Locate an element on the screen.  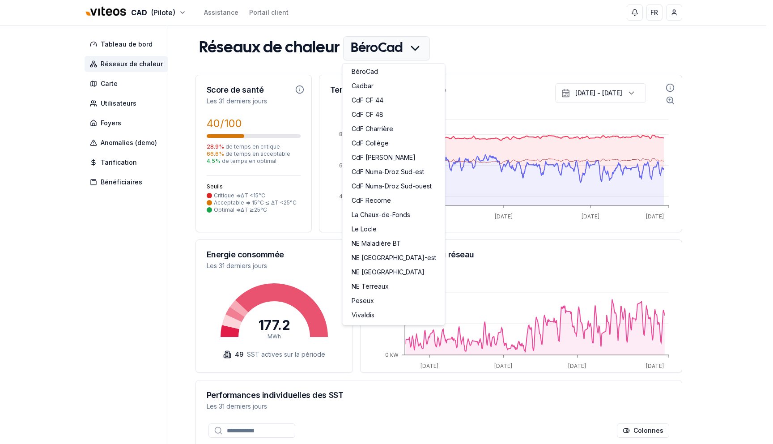
a: CdF Charrière is located at coordinates (394, 130).